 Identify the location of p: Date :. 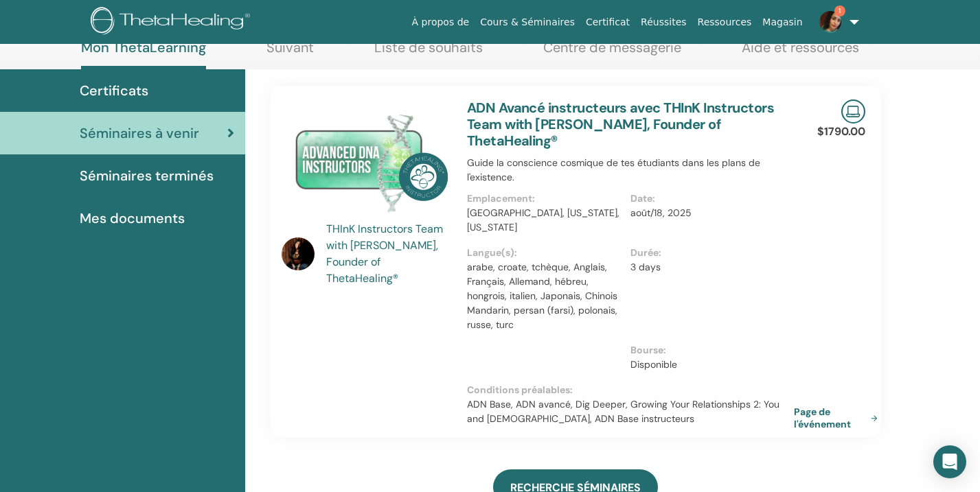
(708, 199).